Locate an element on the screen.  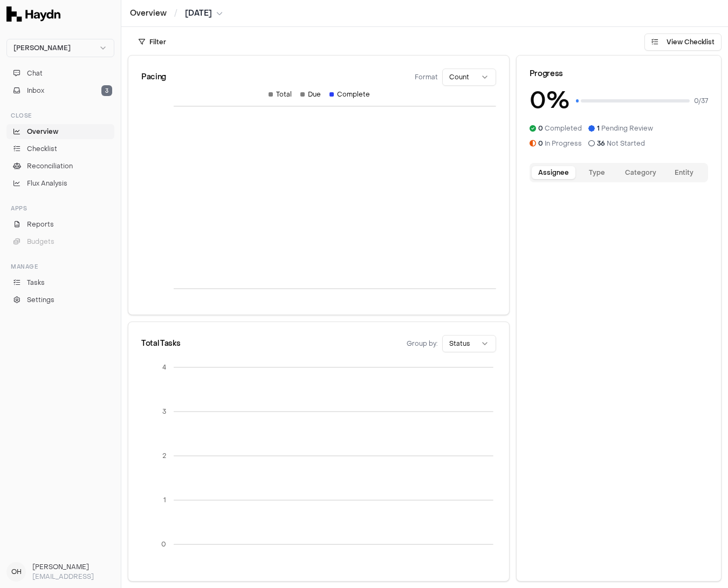
tspan: 4 is located at coordinates (164, 368).